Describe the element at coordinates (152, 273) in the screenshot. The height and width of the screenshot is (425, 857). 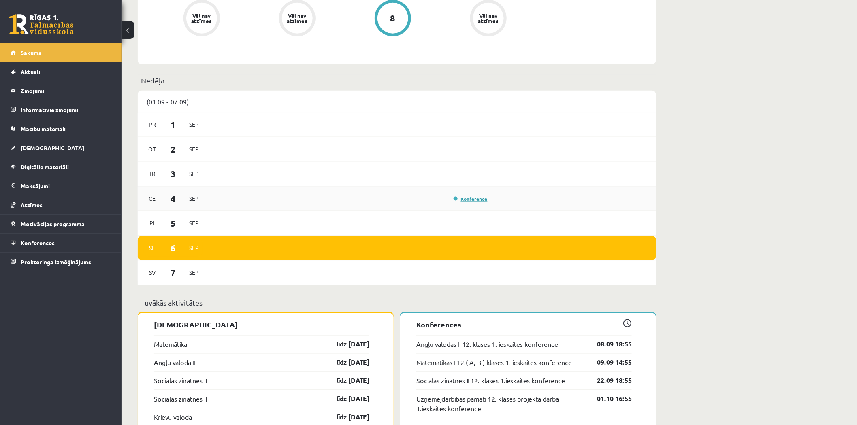
I see `span: Sv` at that location.